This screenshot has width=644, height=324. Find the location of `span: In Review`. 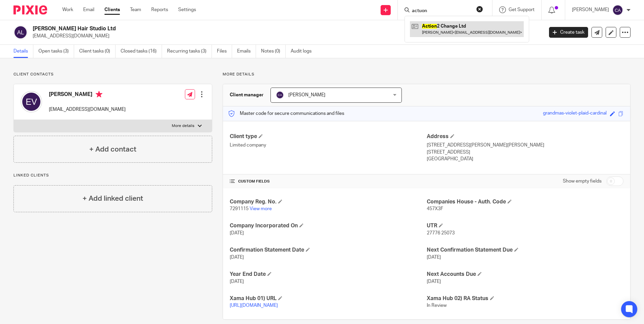

span: In Review is located at coordinates (437, 305).